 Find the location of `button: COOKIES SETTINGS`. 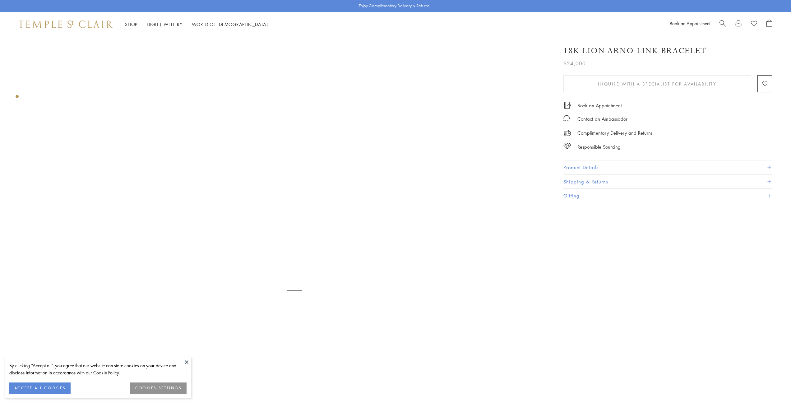

button: COOKIES SETTINGS is located at coordinates (158, 388).